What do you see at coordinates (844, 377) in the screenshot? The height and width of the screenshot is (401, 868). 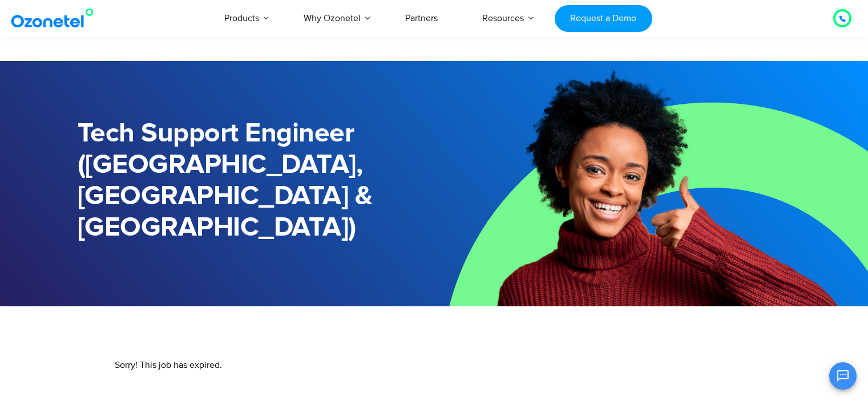 I see `button: Open chat` at bounding box center [844, 377].